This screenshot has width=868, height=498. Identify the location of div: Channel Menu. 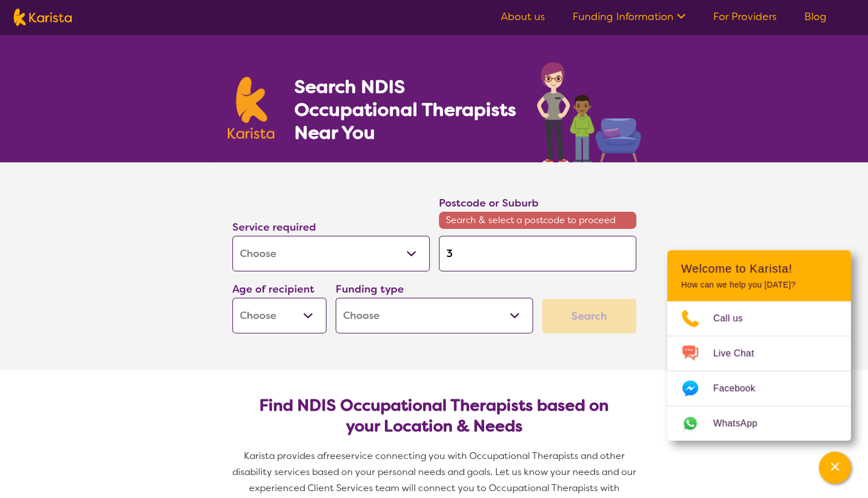
(759, 345).